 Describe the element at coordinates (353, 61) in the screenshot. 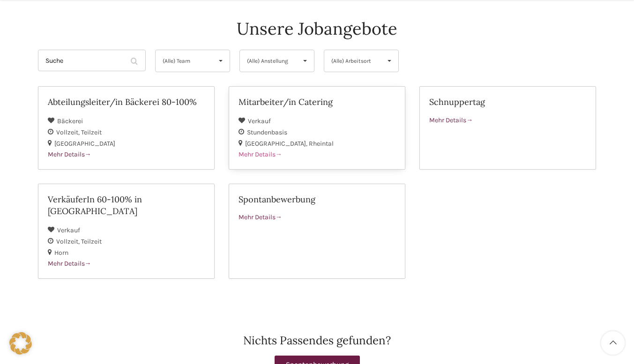

I see `span: (Alle) Arbeitsort` at that location.